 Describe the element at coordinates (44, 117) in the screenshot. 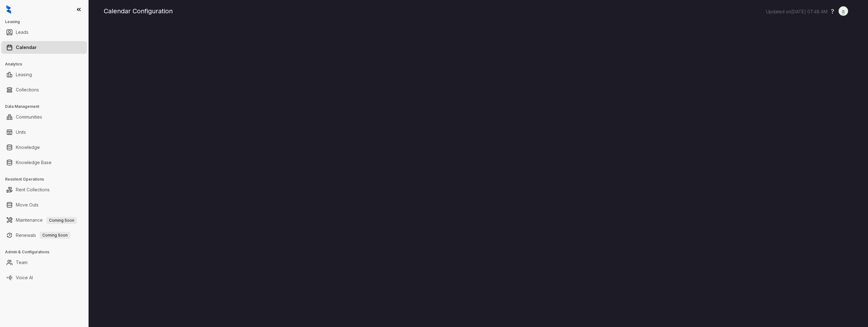

I see `li: Communities` at that location.